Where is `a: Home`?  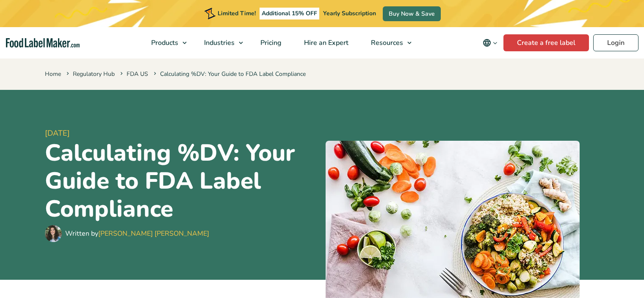
a: Home is located at coordinates (53, 74).